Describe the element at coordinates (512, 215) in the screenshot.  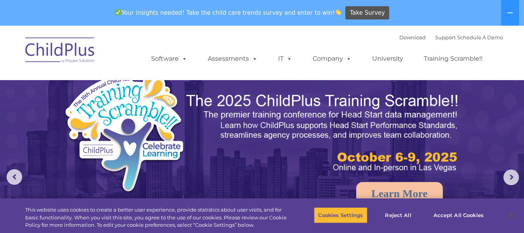
I see `button: Close` at that location.